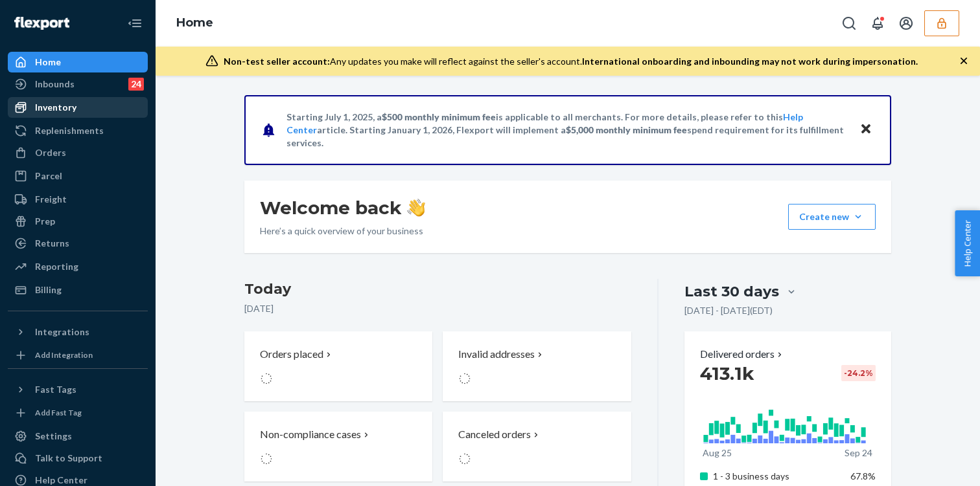 This screenshot has height=486, width=980. Describe the element at coordinates (717, 453) in the screenshot. I see `p: Aug 25` at that location.